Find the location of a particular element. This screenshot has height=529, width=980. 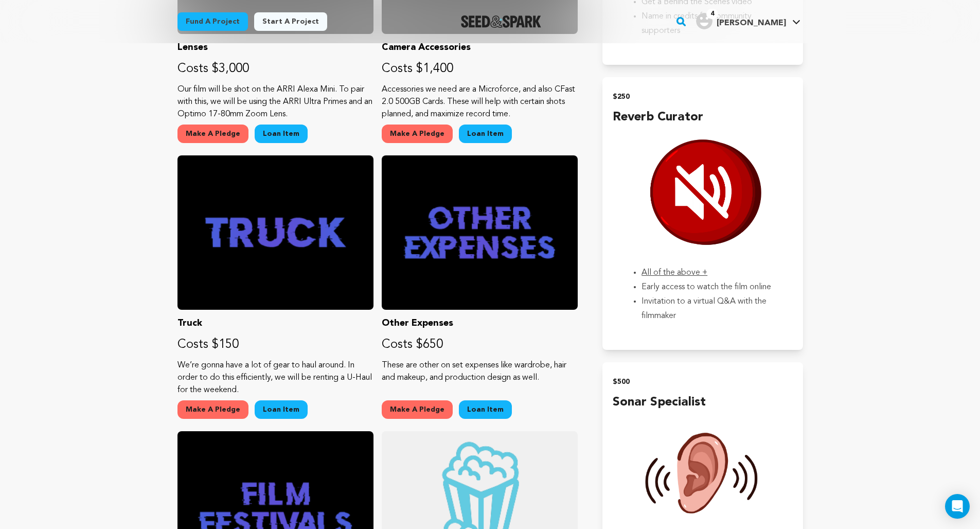

img: user.png is located at coordinates (704, 21).